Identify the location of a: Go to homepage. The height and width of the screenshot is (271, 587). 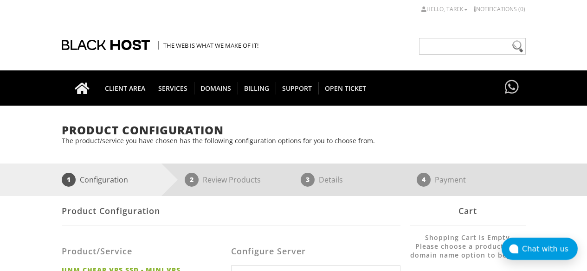
(82, 88).